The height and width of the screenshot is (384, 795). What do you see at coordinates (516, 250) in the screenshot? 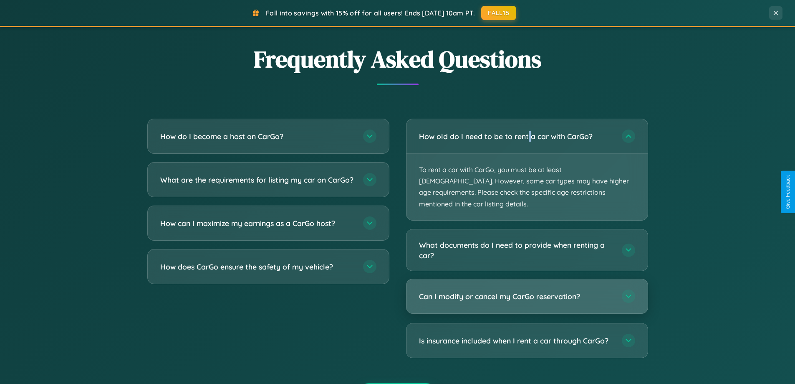
I see `h3: What documents do I need to provide when renting a car?` at bounding box center [516, 250].